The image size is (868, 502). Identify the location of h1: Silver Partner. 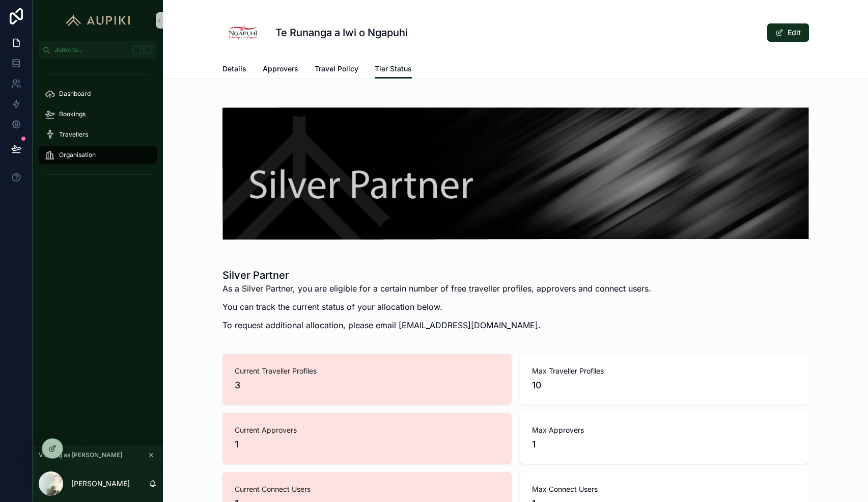
(437, 275).